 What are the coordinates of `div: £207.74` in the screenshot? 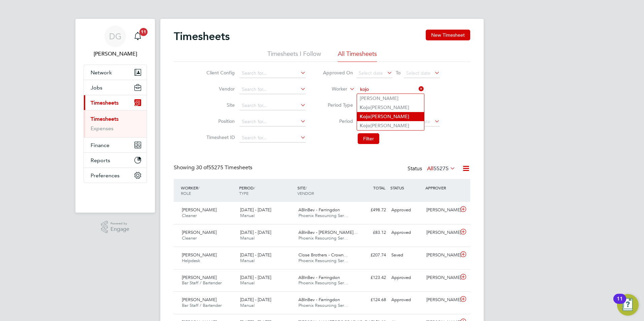 It's located at (371, 255).